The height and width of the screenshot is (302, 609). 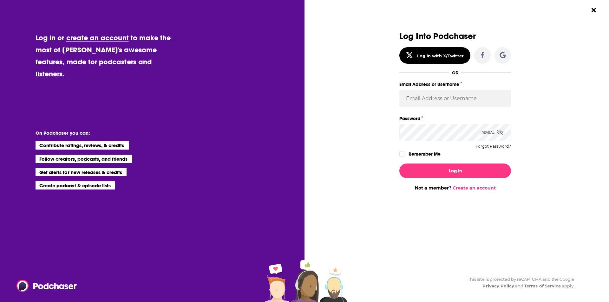 I want to click on button: Log in with X/Twitter, so click(x=435, y=56).